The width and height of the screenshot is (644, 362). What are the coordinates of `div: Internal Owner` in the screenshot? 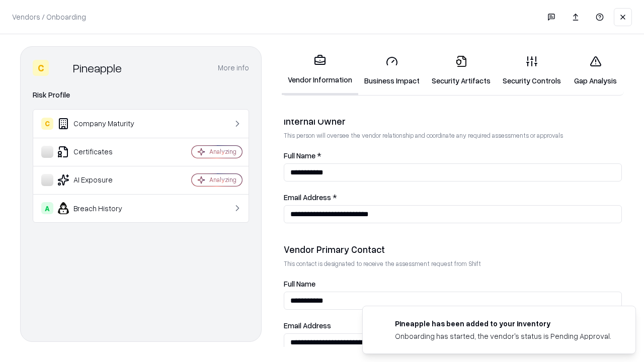 It's located at (453, 121).